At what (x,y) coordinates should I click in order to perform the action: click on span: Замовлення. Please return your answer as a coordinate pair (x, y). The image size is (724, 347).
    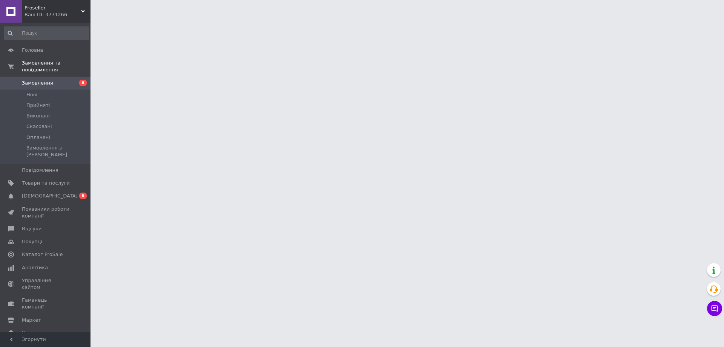
    Looking at the image, I should click on (37, 83).